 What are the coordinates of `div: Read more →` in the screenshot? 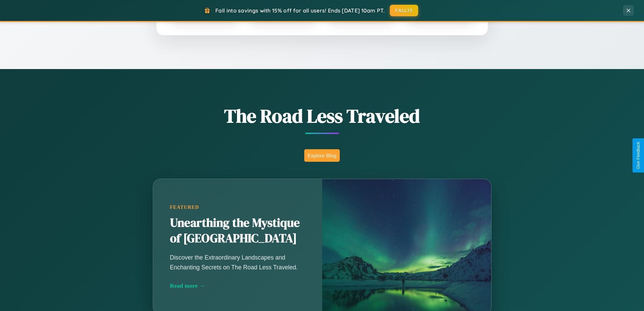 It's located at (238, 286).